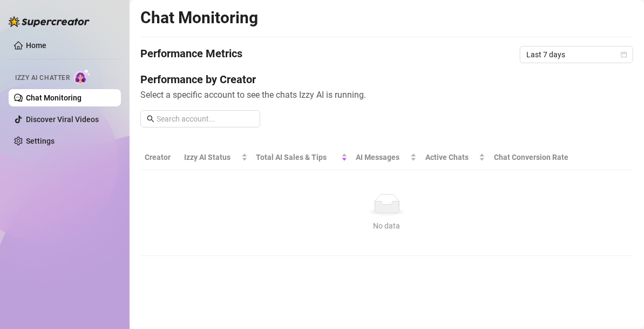 This screenshot has width=644, height=329. I want to click on a: Home, so click(36, 45).